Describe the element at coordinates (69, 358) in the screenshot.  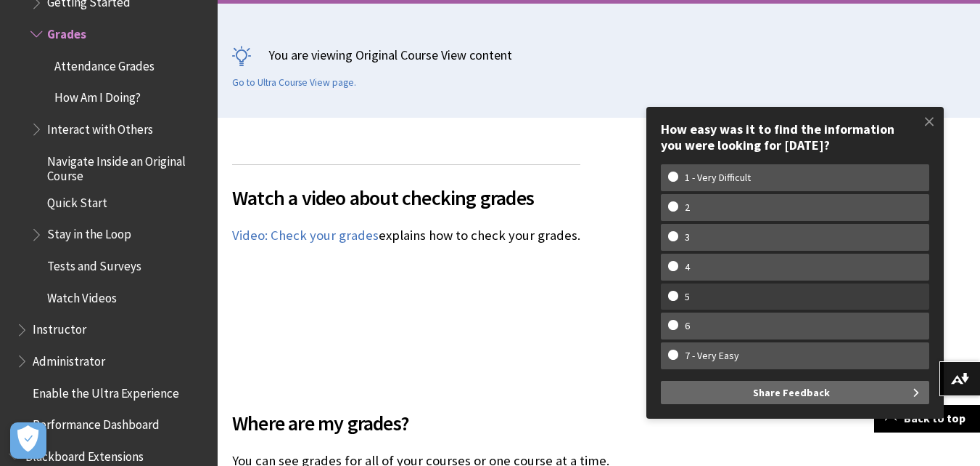
I see `span: Administrator` at that location.